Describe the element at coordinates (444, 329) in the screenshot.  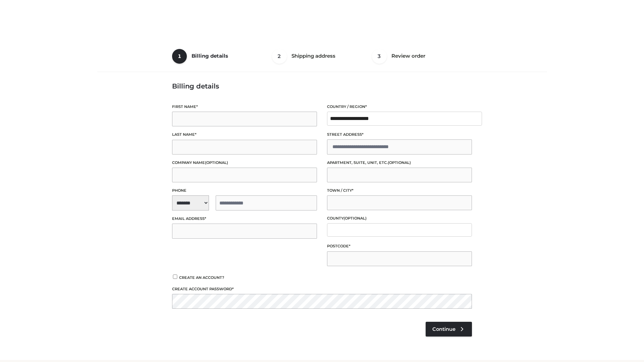
I see `span: Continue` at that location.